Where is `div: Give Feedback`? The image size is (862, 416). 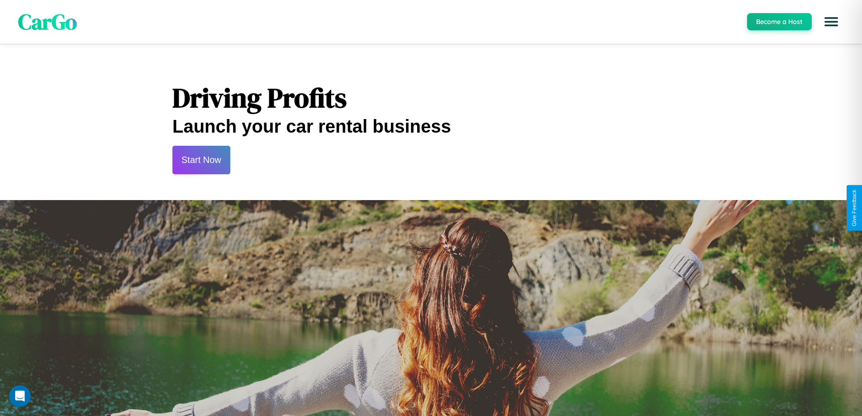
div: Give Feedback is located at coordinates (854, 208).